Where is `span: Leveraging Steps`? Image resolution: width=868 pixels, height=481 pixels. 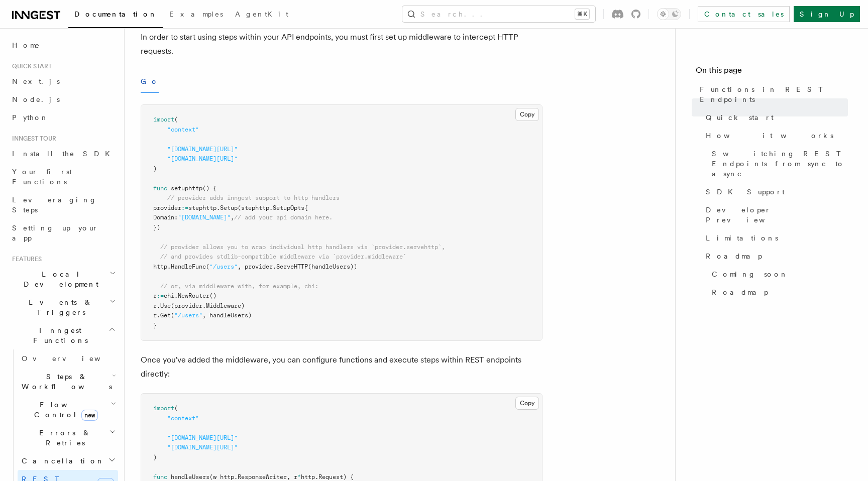
span: Leveraging Steps is located at coordinates (54, 205).